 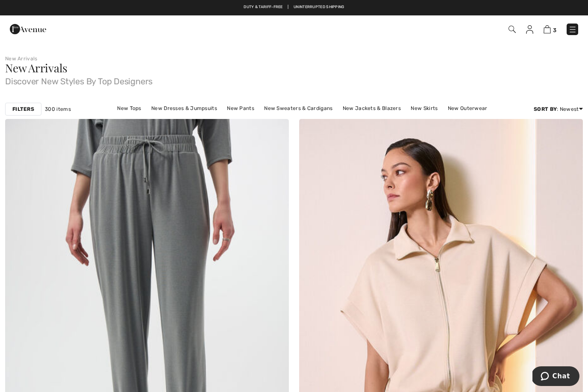 I want to click on a: 3, so click(x=550, y=29).